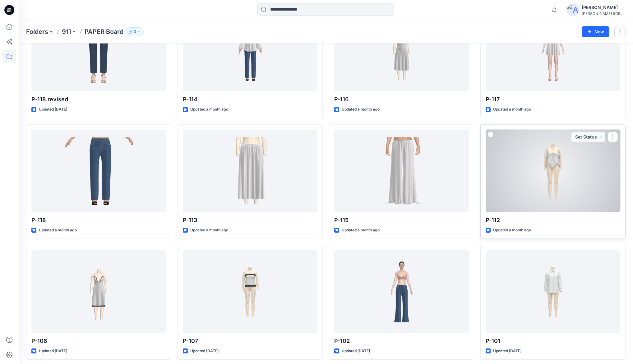  Describe the element at coordinates (553, 50) in the screenshot. I see `a: P-117` at that location.